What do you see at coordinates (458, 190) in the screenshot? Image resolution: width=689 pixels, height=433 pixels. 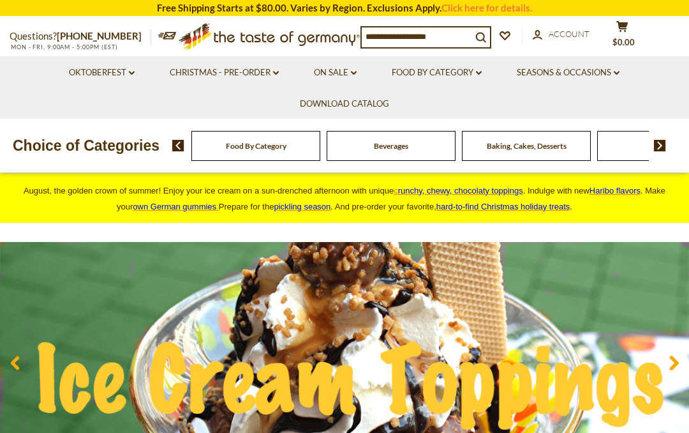 I see `a: crunchy, chewy, chocolaty toppings` at bounding box center [458, 190].